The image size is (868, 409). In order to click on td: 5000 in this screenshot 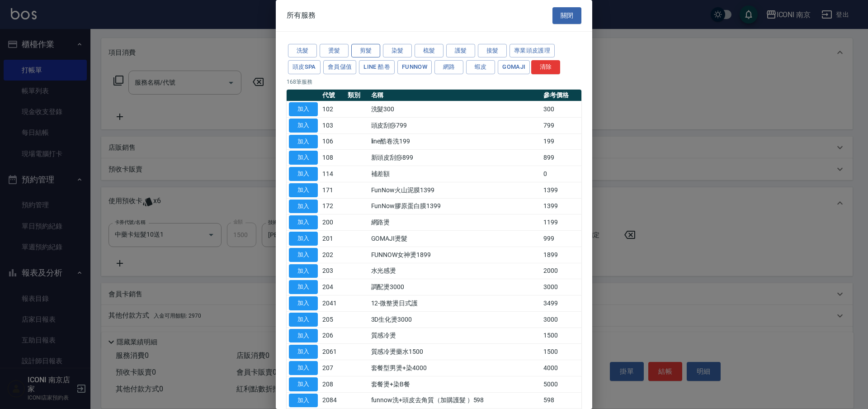, I will do `click(561, 384)`.